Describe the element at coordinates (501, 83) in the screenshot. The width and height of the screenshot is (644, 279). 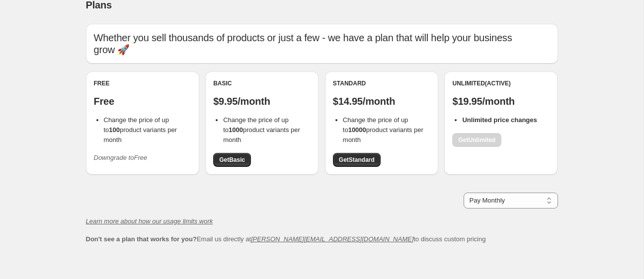
I see `div: Unlimited (Active)` at that location.